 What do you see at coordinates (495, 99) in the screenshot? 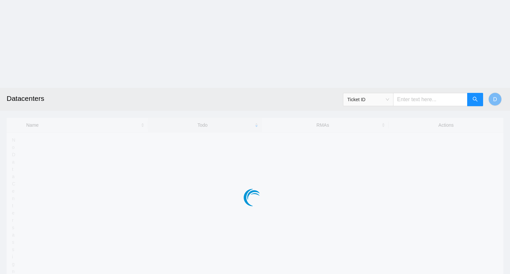
I see `button: D` at bounding box center [495, 99].